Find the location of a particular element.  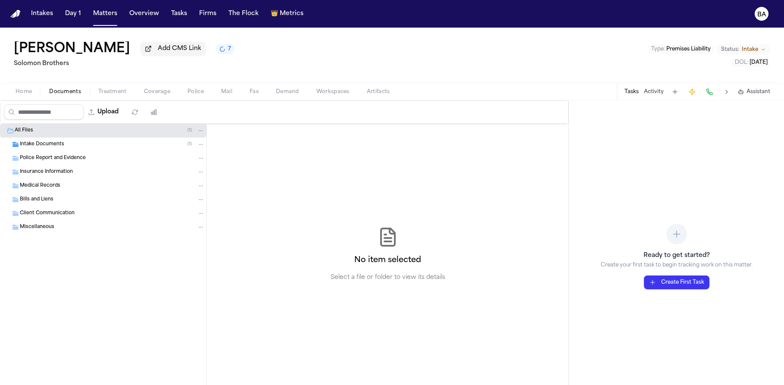

button: Assistant is located at coordinates (753, 92).